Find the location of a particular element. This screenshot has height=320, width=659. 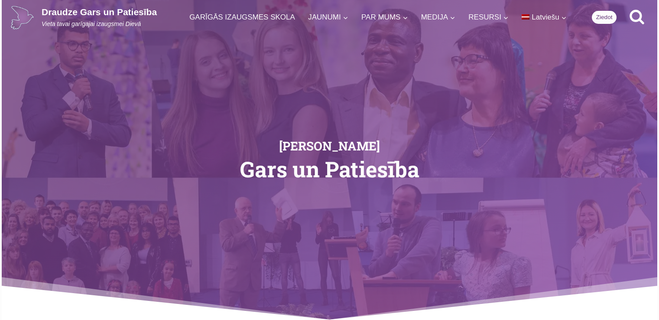

span: RESURSI is located at coordinates (489, 17).